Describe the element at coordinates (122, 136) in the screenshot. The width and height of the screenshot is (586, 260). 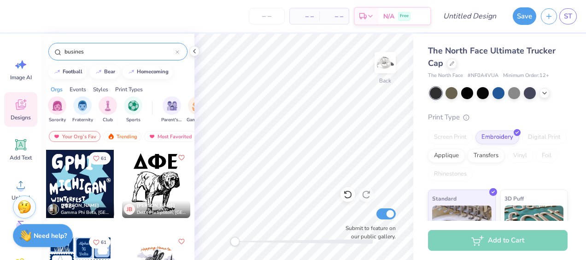
I see `div: Trending` at that location.